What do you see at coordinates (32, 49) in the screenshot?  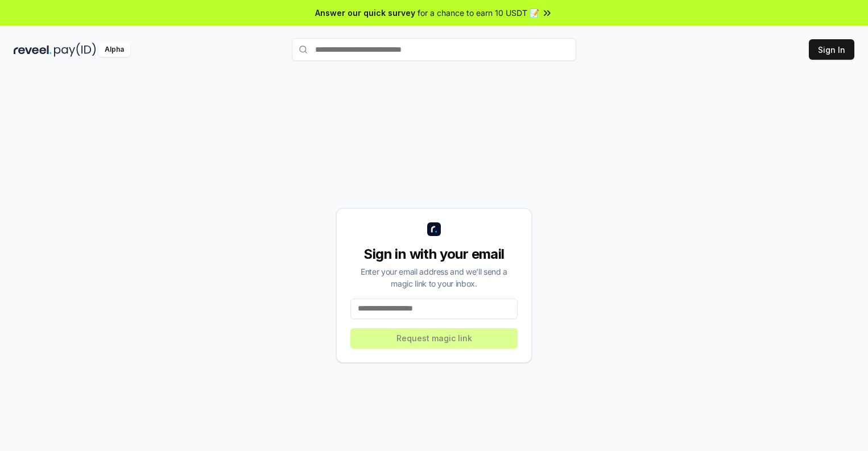 I see `img: reveel_dark` at bounding box center [32, 49].